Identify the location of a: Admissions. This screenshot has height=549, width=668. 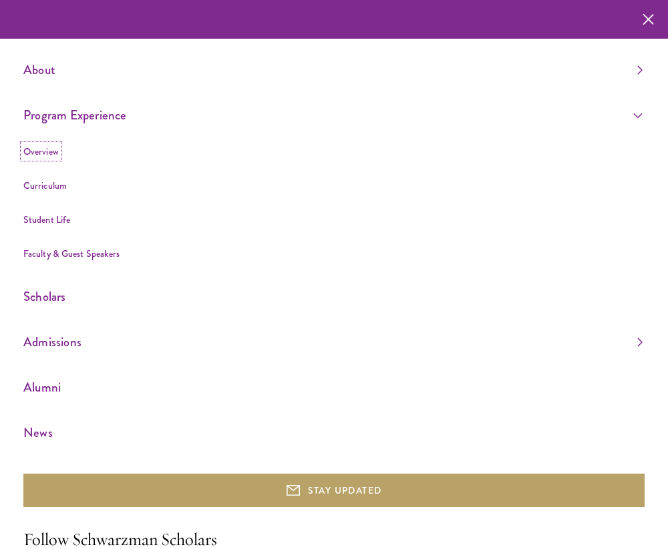
(332, 342).